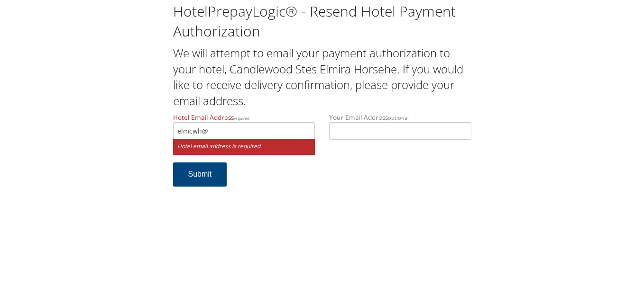 The image size is (644, 304). I want to click on input: Your Email Addressoptional, so click(400, 131).